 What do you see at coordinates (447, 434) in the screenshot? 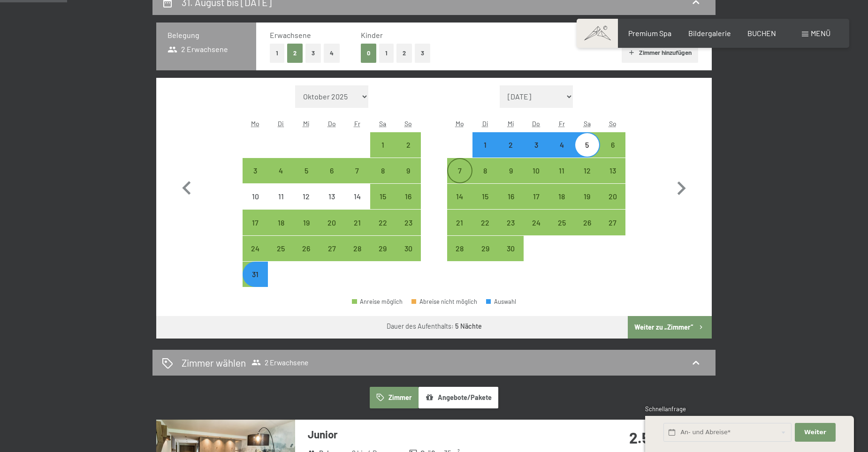
I see `h3: Junior` at bounding box center [447, 434].